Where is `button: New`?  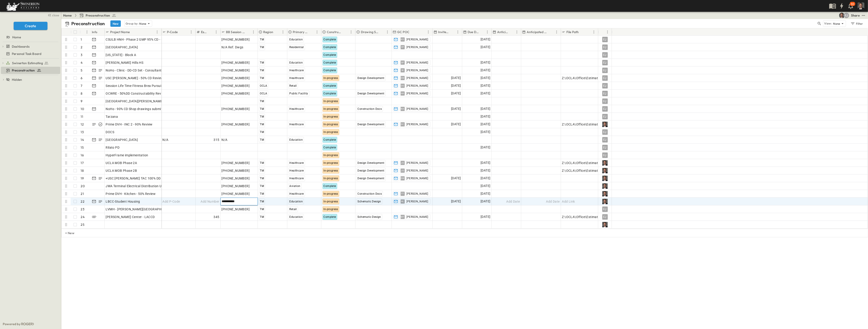 button: New is located at coordinates (115, 23).